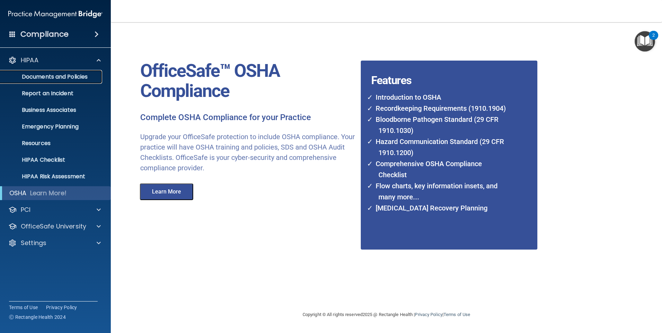  Describe the element at coordinates (248, 152) in the screenshot. I see `p: Upgrade your OfficeSafe protection to include OSHA compliance. Your practice will have OSHA train...` at that location.